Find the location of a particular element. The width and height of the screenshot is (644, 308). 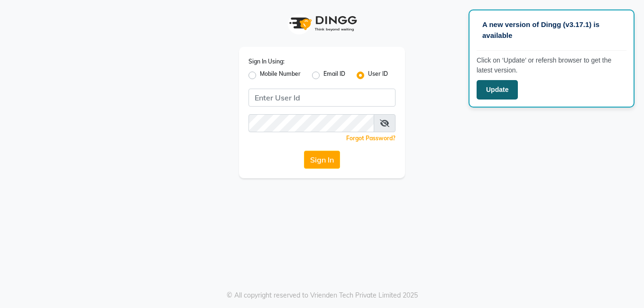

label: Email ID is located at coordinates (334, 75).